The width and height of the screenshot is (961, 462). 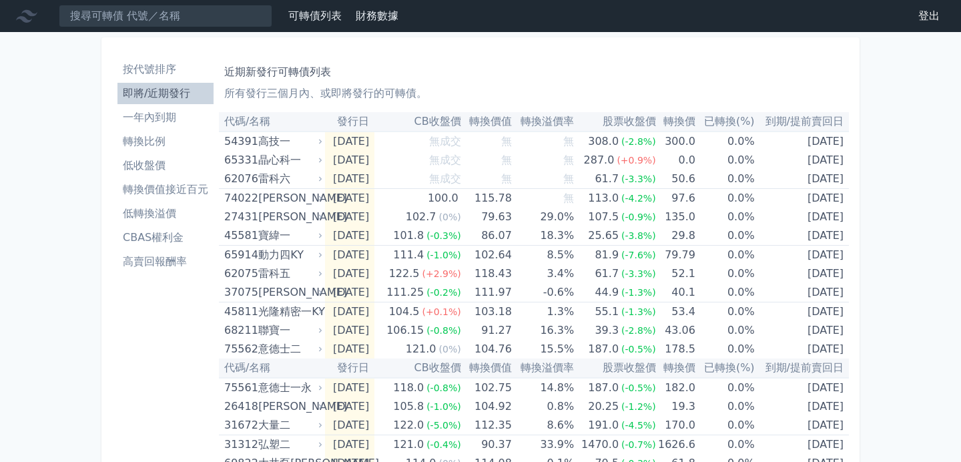 I want to click on td: 79.79, so click(x=676, y=255).